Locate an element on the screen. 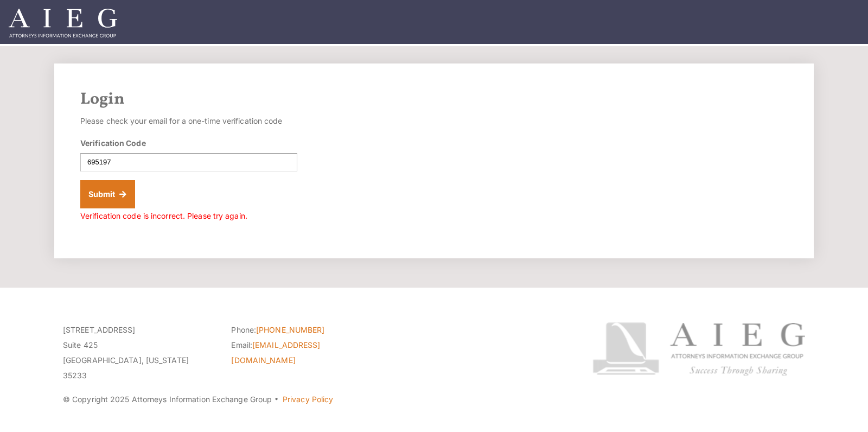  p: © Copyright 2025 Attorneys Information Exchange Group is located at coordinates (307, 399).